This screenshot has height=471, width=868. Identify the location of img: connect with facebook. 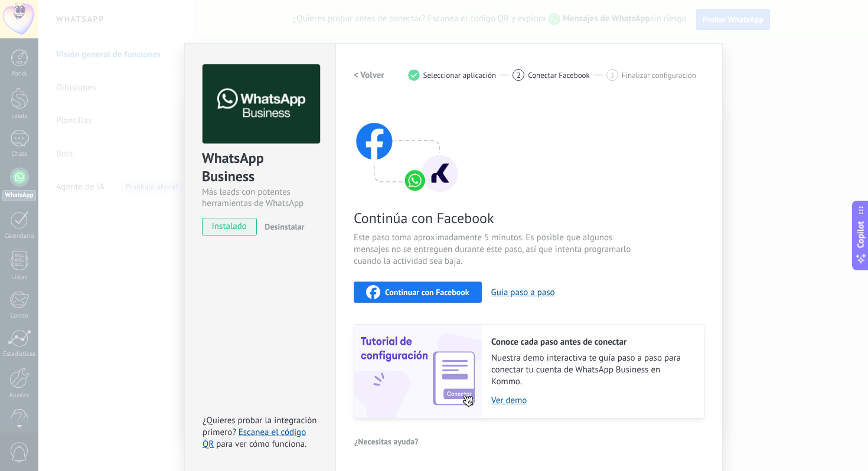
(407, 147).